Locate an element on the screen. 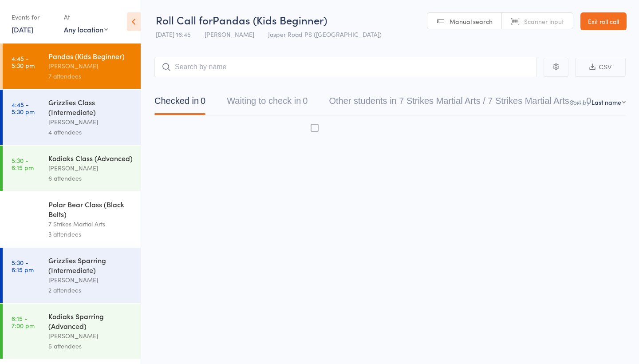  input: Search by name is located at coordinates (346, 67).